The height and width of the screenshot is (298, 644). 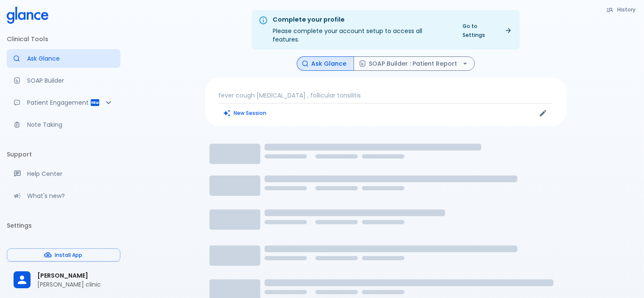 I want to click on a: Get help from our support team, so click(x=63, y=174).